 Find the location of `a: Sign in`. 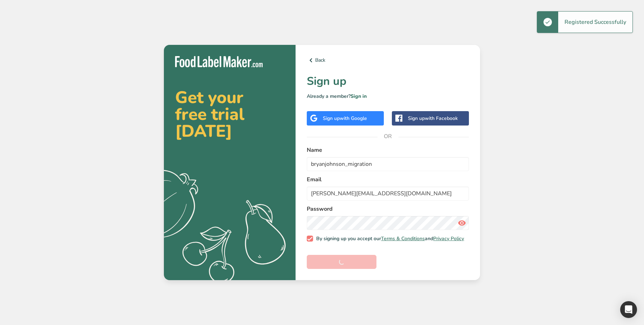

a: Sign in is located at coordinates (358, 96).